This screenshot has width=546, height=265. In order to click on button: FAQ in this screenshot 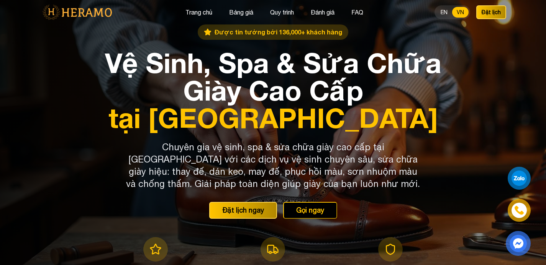, I will do `click(357, 12)`.